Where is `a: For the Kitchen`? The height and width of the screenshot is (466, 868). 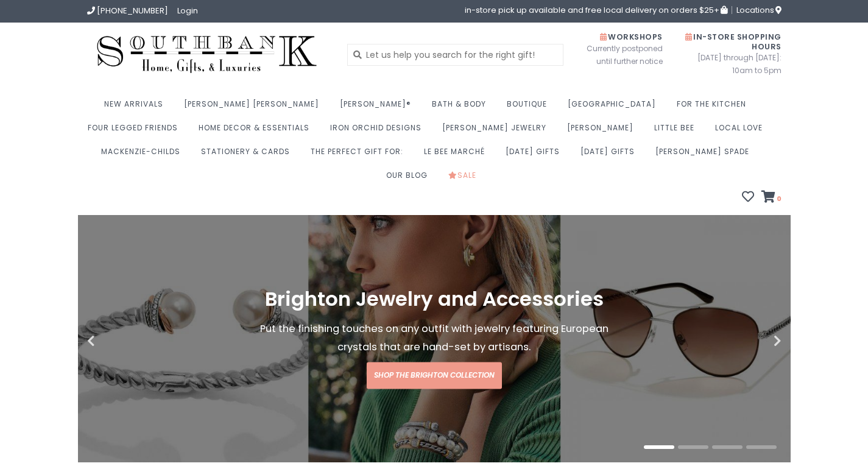
a: For the Kitchen is located at coordinates (715, 107).